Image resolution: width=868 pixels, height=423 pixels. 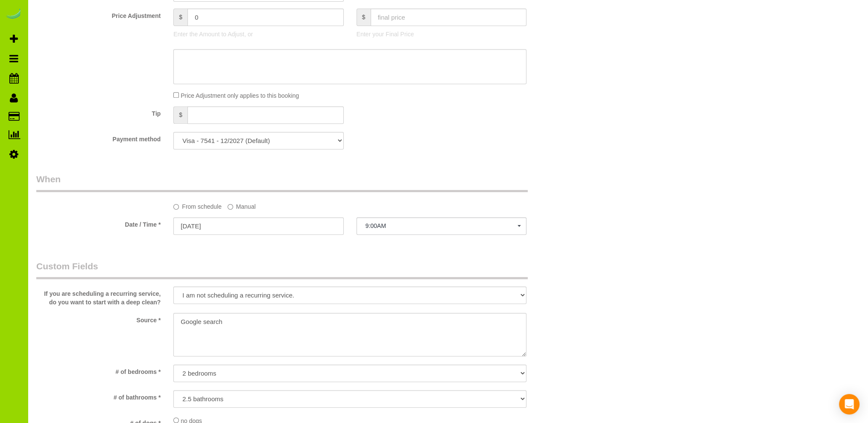 I want to click on button: 9:00AM, so click(x=442, y=226).